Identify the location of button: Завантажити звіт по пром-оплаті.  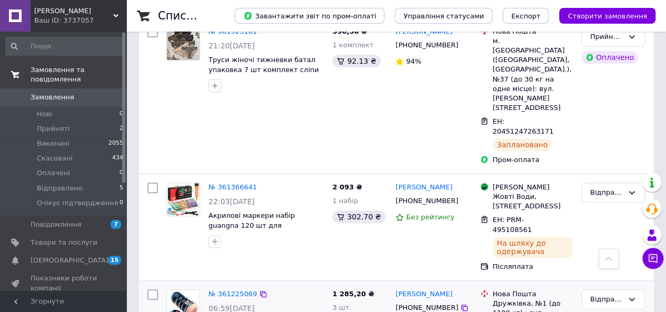
(309, 16).